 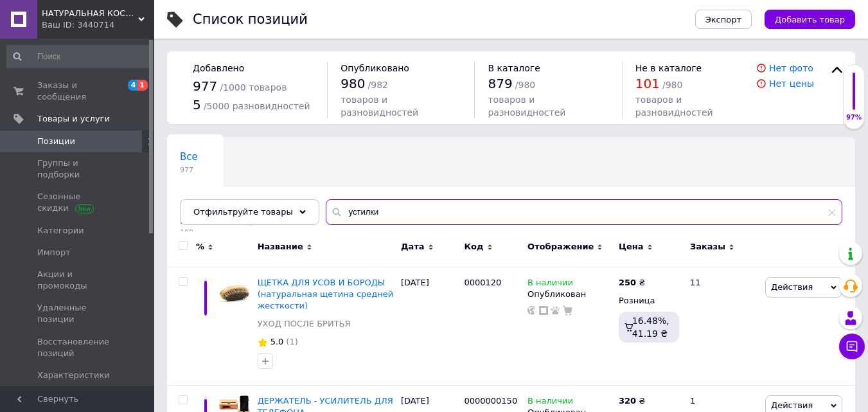 What do you see at coordinates (250, 19) in the screenshot?
I see `div: Список позиций` at bounding box center [250, 19].